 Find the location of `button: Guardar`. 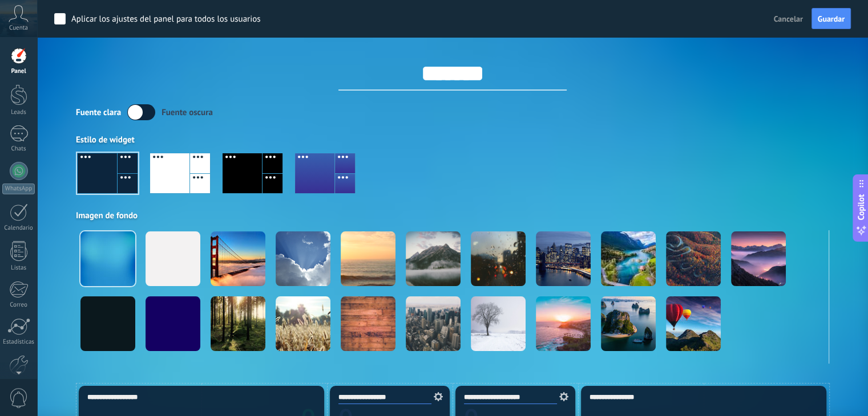

button: Guardar is located at coordinates (831, 19).